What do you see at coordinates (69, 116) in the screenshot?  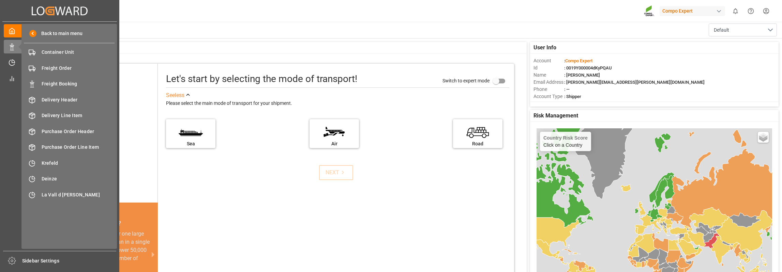 I see `a: Delivery Line Item` at bounding box center [69, 116].